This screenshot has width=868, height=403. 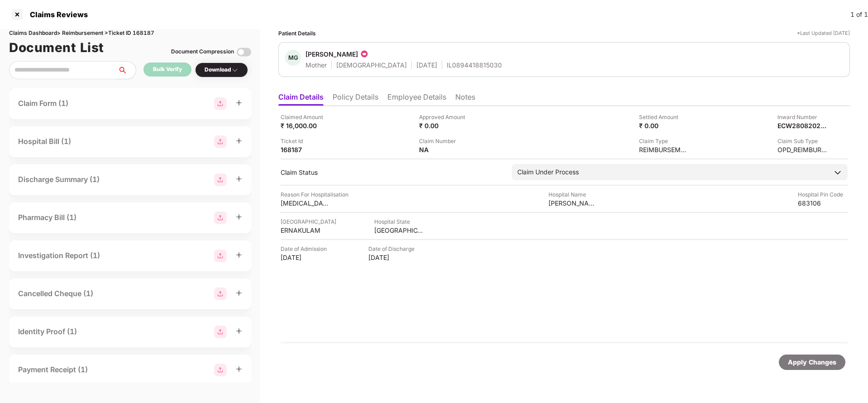 I want to click on h1: Document List, so click(x=56, y=47).